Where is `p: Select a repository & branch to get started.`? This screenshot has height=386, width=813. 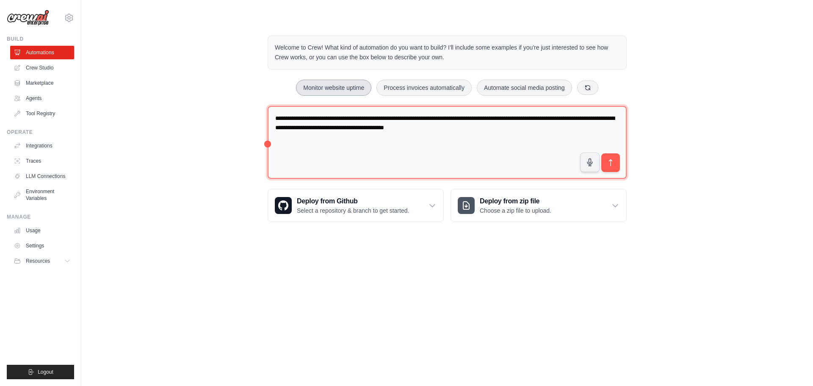 p: Select a repository & branch to get started. is located at coordinates (353, 210).